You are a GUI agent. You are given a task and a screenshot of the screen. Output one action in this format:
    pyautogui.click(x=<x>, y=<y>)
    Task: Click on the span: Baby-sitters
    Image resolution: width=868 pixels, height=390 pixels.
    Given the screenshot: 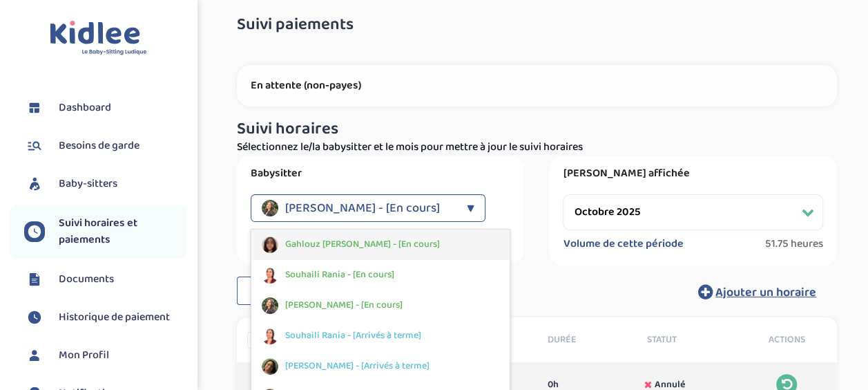 What is the action you would take?
    pyautogui.click(x=88, y=184)
    